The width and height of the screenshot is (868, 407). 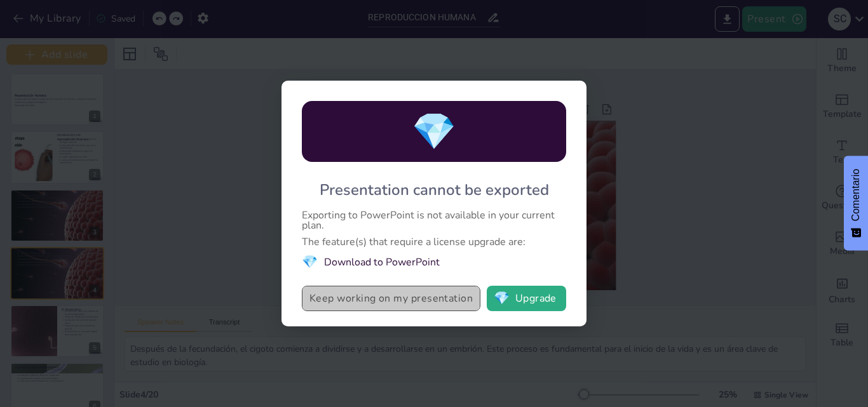 I want to click on button: Comentarios - Mostrar encuesta, so click(x=855, y=203).